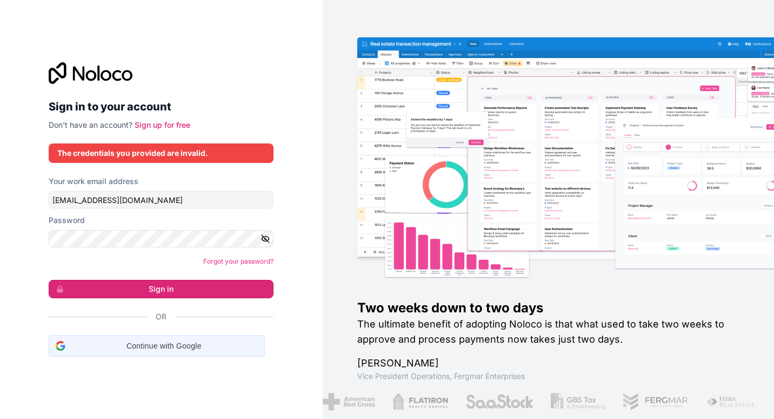 The width and height of the screenshot is (774, 419). What do you see at coordinates (162, 124) in the screenshot?
I see `a: Sign up for free` at bounding box center [162, 124].